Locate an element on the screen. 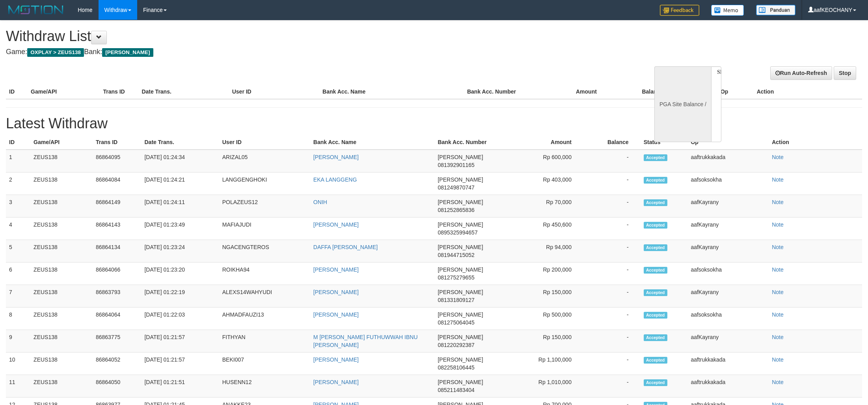  td: 86864084 is located at coordinates (117, 183).